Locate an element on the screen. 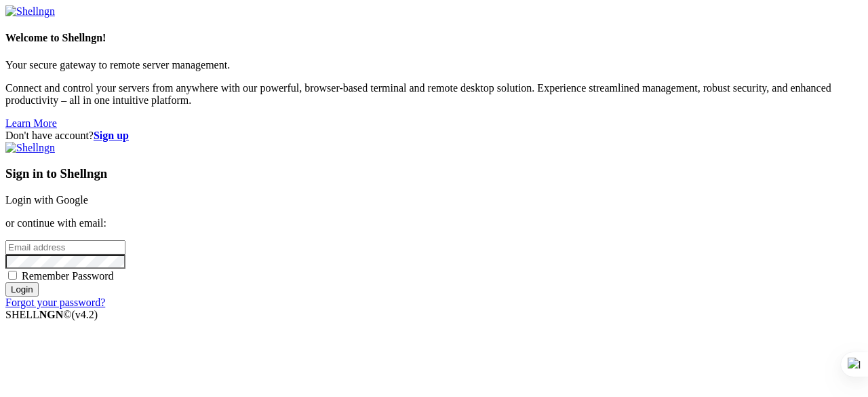 The height and width of the screenshot is (397, 868). p: or continue with email: is located at coordinates (434, 223).